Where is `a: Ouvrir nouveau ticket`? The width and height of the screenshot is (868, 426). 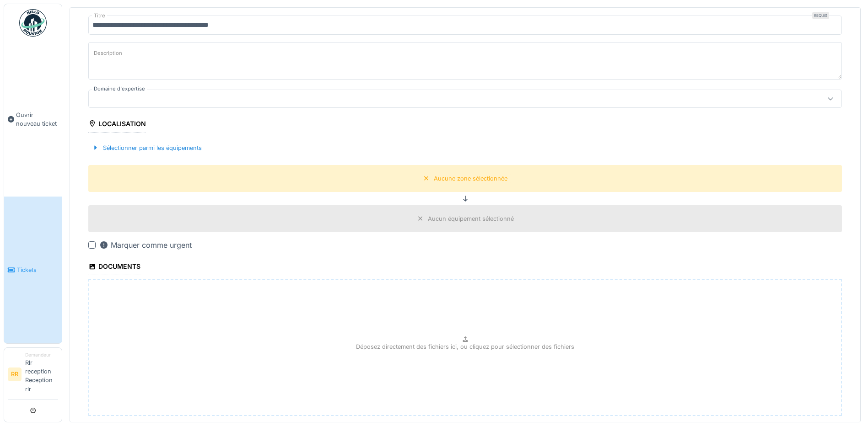 a: Ouvrir nouveau ticket is located at coordinates (33, 119).